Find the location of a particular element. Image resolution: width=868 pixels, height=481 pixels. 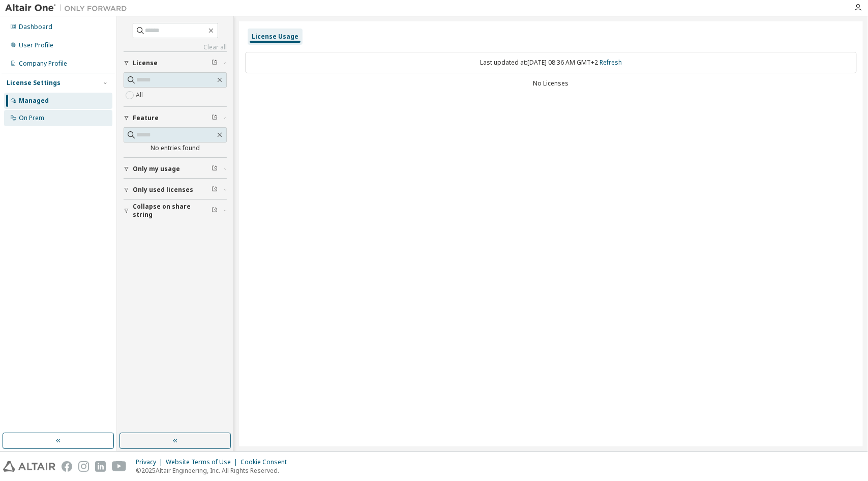

p: © 2025 Altair Engineering, Inc. All Rights Reserved. is located at coordinates (214, 470).